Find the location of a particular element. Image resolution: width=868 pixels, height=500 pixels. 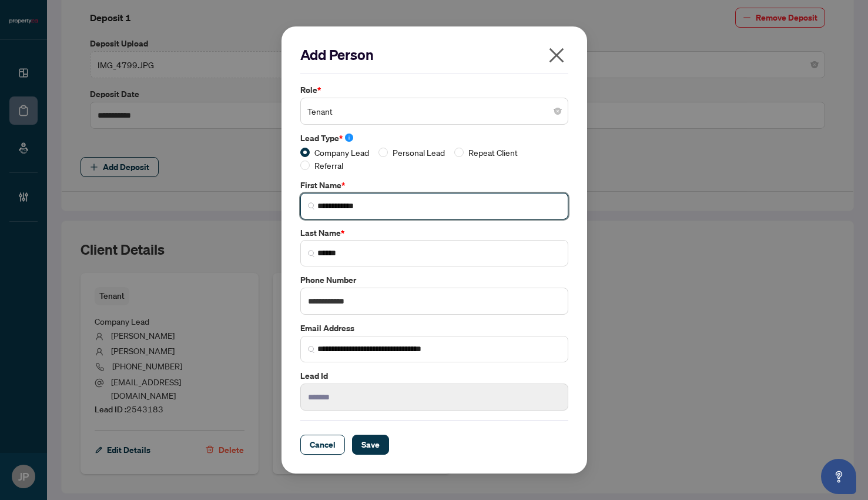

span: Cancel is located at coordinates (322, 445).